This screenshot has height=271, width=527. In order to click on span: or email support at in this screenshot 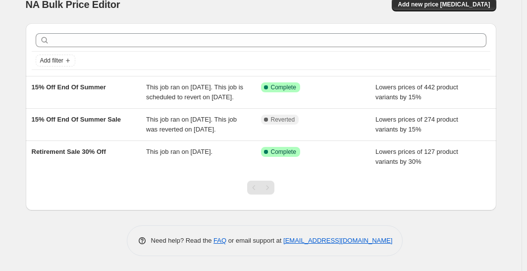, I will do `click(255, 240)`.